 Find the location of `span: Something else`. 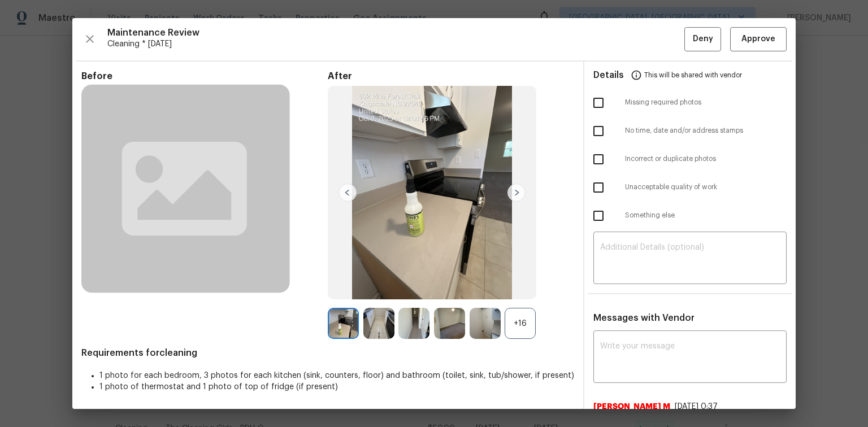

span: Something else is located at coordinates (705, 215).